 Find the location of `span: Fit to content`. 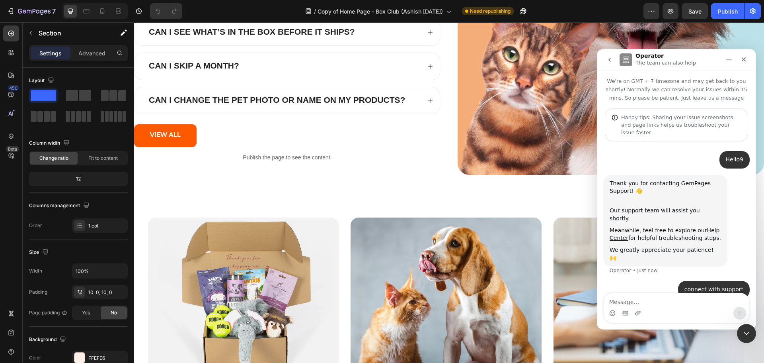

span: Fit to content is located at coordinates (103, 158).